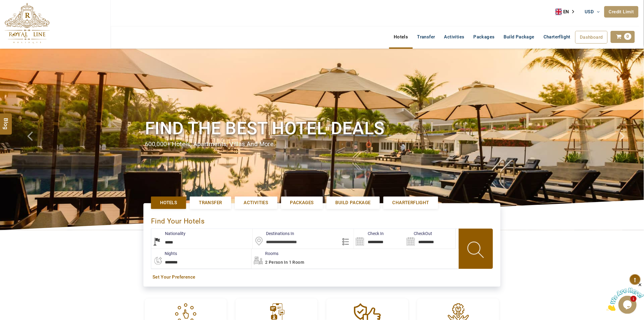  I want to click on span: Dashboard, so click(591, 37).